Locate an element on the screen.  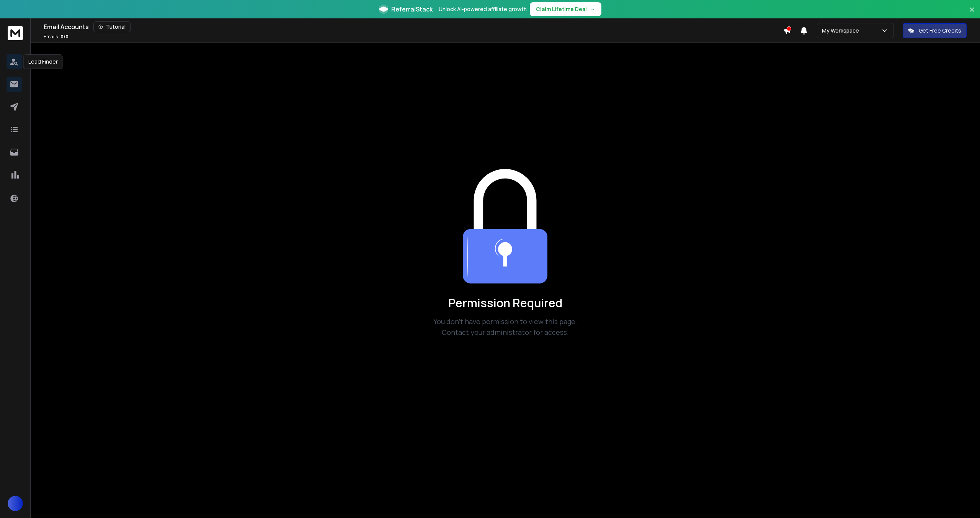
button: Close banner is located at coordinates (972, 14).